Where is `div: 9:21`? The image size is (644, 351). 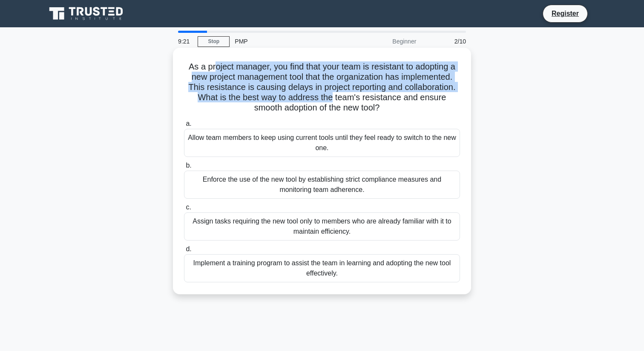 div: 9:21 is located at coordinates (185, 42).